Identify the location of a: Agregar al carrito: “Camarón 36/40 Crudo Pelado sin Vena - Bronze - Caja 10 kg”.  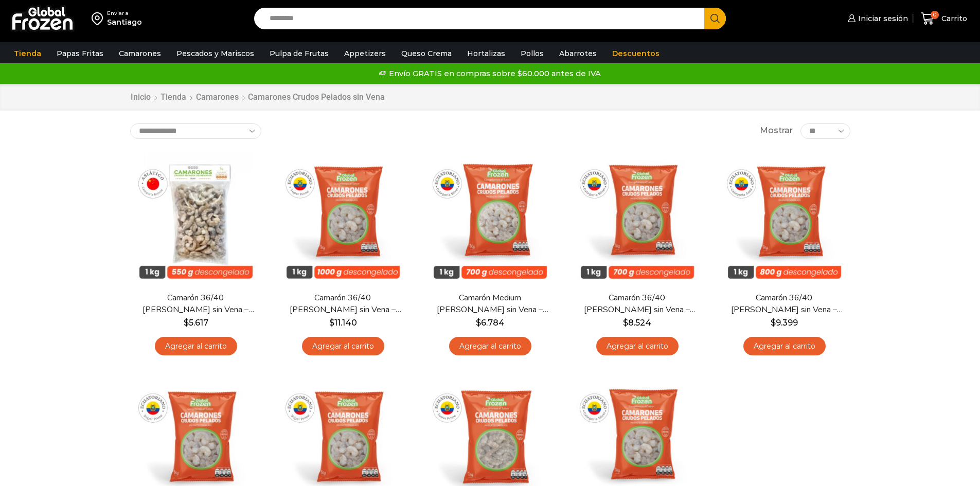
(196, 346).